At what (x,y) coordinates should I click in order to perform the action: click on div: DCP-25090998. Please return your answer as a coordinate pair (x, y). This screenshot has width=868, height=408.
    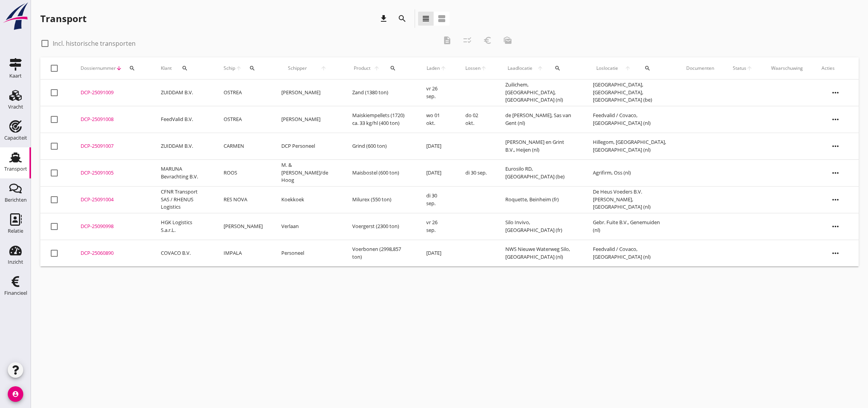
    Looking at the image, I should click on (112, 227).